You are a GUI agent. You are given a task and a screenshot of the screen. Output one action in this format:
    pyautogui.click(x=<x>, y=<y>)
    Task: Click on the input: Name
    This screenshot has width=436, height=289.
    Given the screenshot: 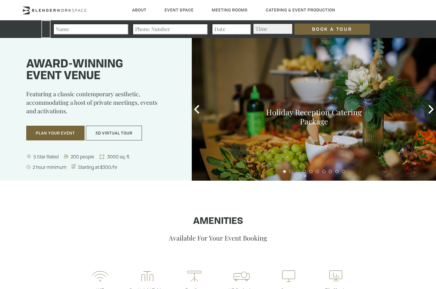 What is the action you would take?
    pyautogui.click(x=91, y=29)
    